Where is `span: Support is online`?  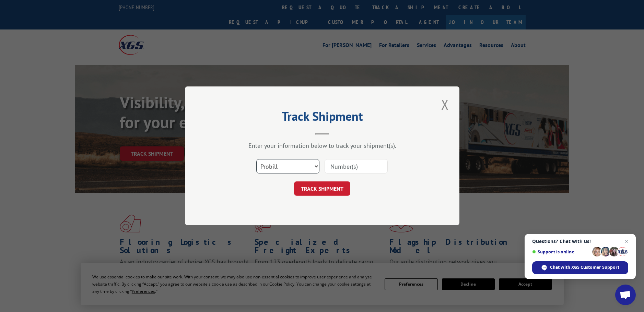 span: Support is online is located at coordinates (561, 251).